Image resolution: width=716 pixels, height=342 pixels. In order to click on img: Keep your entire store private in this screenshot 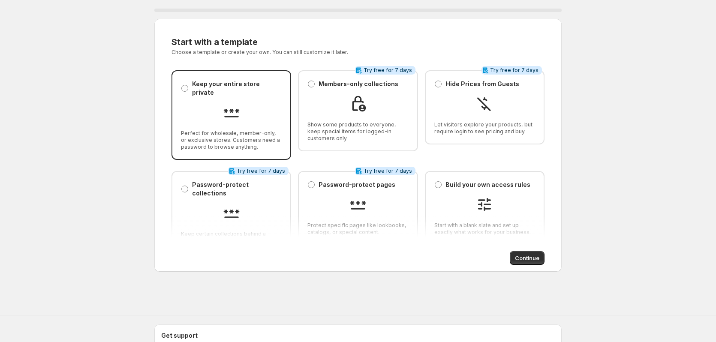, I will do `click(232, 112)`.